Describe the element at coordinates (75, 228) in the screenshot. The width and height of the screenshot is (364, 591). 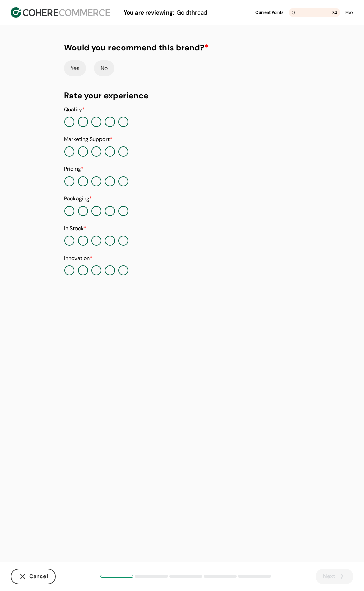
I see `label: In Stock` at that location.